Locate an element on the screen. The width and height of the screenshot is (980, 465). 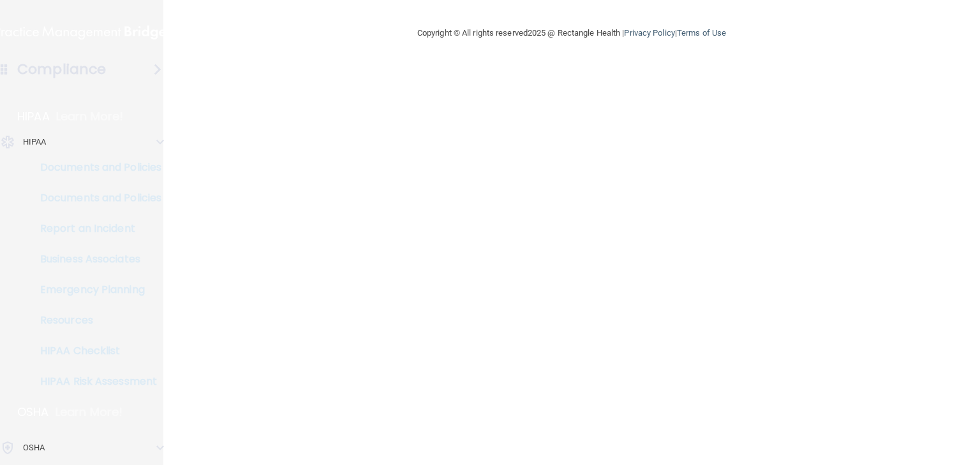
a: Terms of Use is located at coordinates (701, 33).